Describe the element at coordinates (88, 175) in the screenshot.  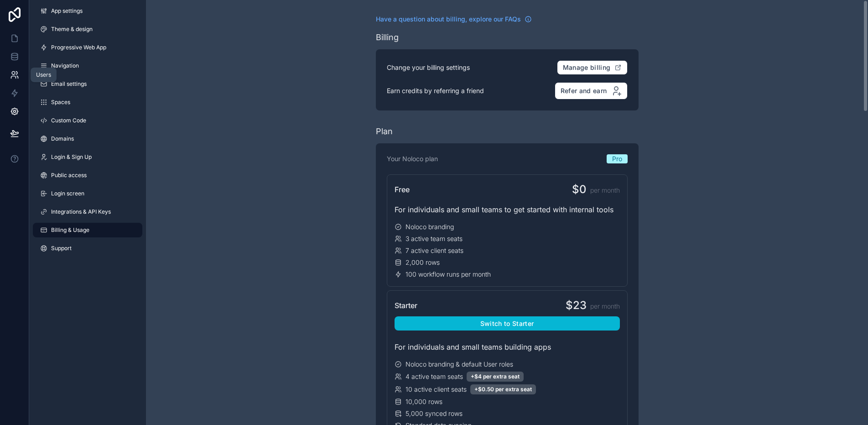
I see `a: Public access` at that location.